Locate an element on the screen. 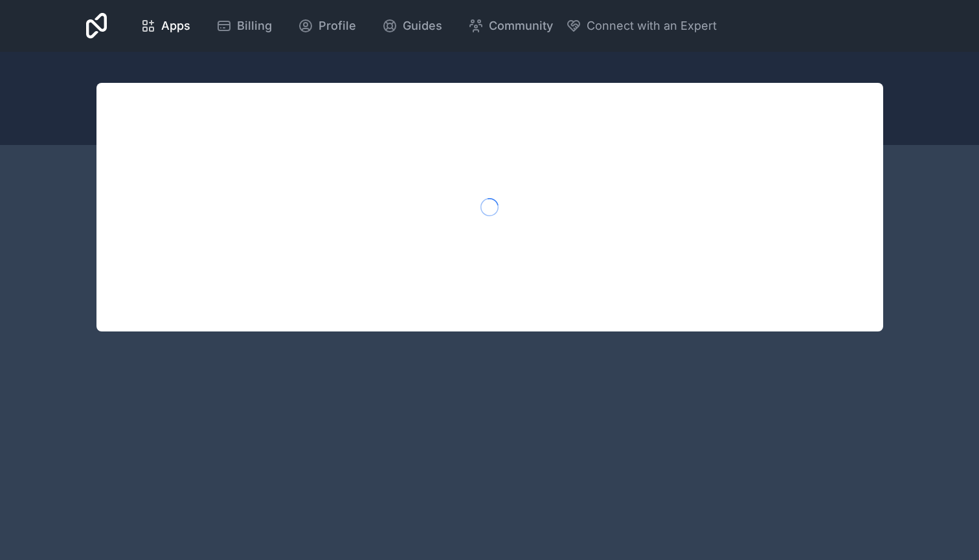 The height and width of the screenshot is (560, 979). span: Connect with an Expert is located at coordinates (652, 26).